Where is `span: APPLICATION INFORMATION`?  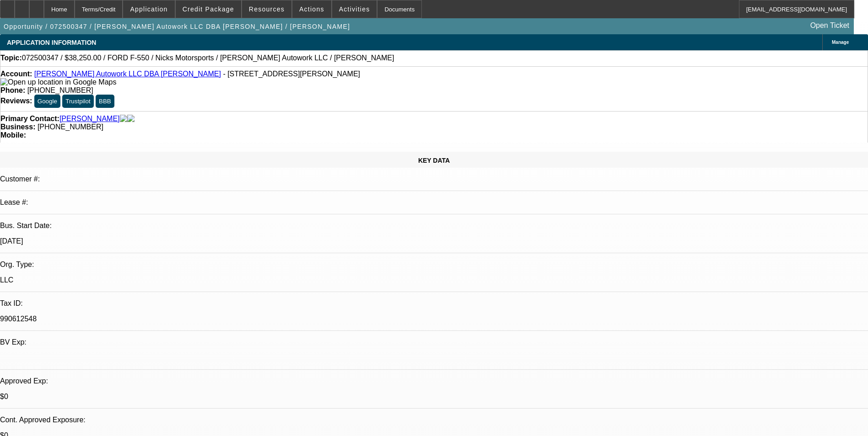
span: APPLICATION INFORMATION is located at coordinates (51, 42).